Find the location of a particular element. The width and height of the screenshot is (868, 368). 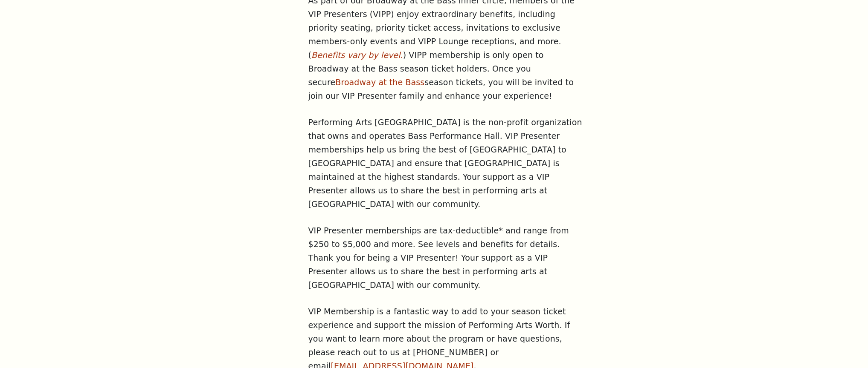

p: Thank you for being a VIP Presenter! Your support as a VIP Presenter allows us to share the best ... is located at coordinates (447, 272).